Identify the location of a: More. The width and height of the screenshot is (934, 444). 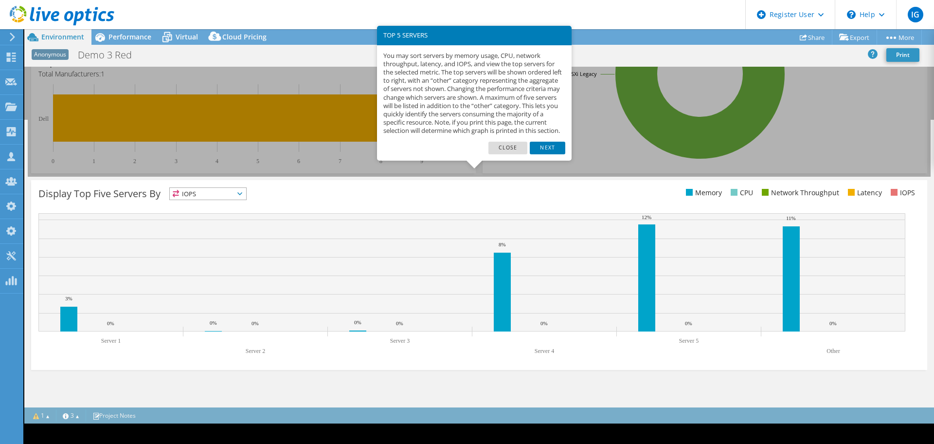
(899, 37).